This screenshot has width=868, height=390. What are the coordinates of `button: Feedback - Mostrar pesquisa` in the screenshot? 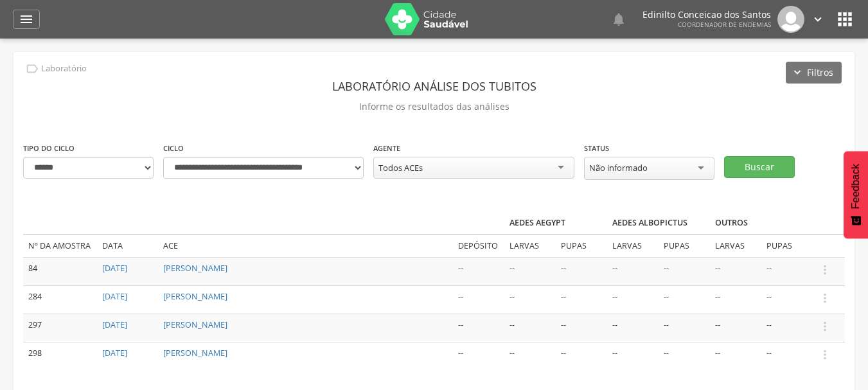 It's located at (856, 195).